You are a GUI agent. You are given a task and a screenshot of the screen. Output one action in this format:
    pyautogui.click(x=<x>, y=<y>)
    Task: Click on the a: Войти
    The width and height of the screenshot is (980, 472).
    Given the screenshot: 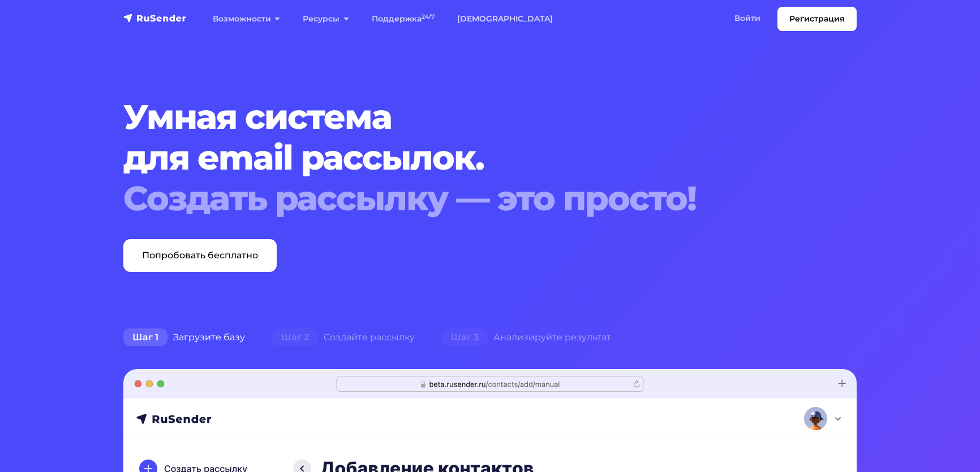 What is the action you would take?
    pyautogui.click(x=748, y=18)
    